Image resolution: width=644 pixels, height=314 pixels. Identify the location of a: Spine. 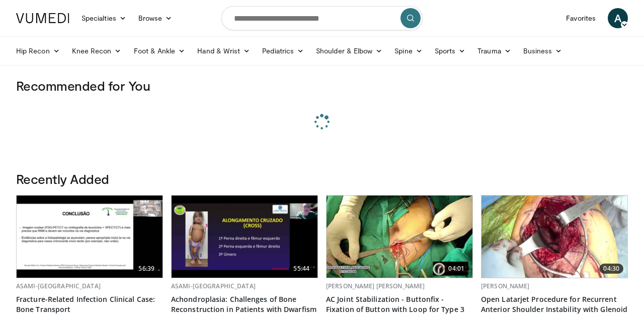
(408, 51).